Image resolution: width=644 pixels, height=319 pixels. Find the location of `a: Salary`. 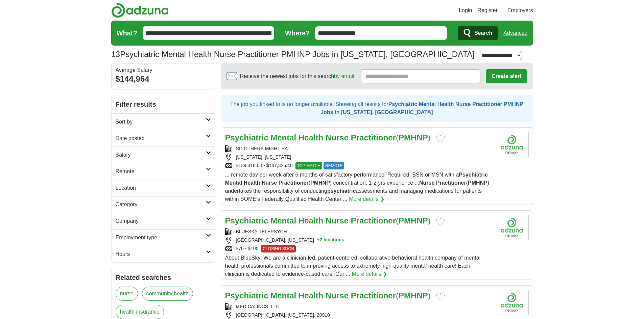

a: Salary is located at coordinates (164, 154).